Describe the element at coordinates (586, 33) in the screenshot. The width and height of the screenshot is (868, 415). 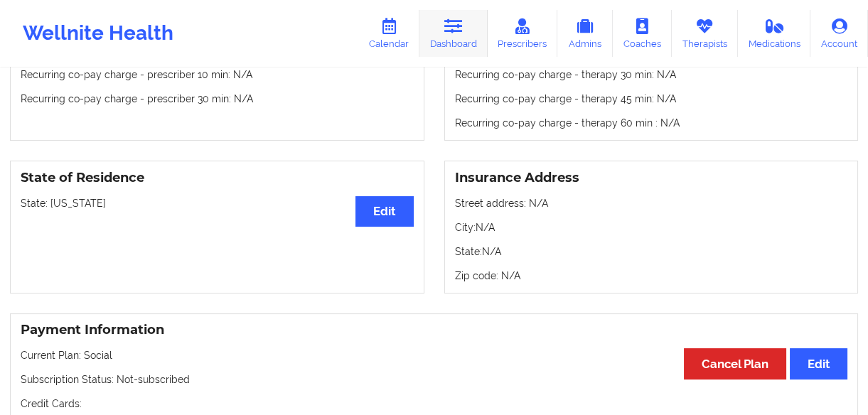
I see `a: Admins` at that location.